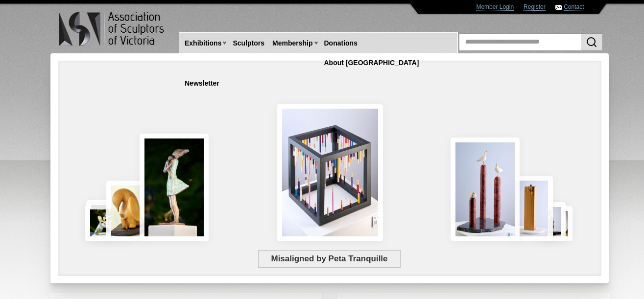 This screenshot has width=644, height=299. Describe the element at coordinates (485, 189) in the screenshot. I see `img: Rising Tides` at that location.